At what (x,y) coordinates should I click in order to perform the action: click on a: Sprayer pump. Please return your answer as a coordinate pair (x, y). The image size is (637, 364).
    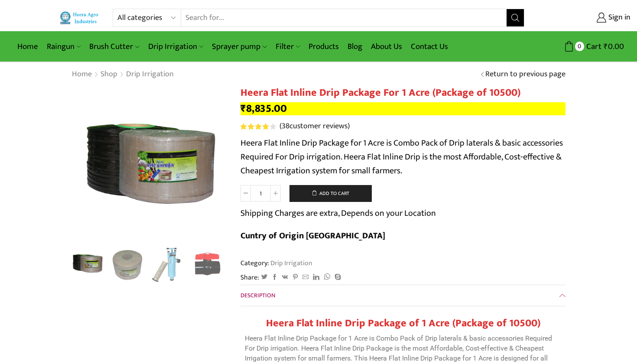
    Looking at the image, I should click on (239, 46).